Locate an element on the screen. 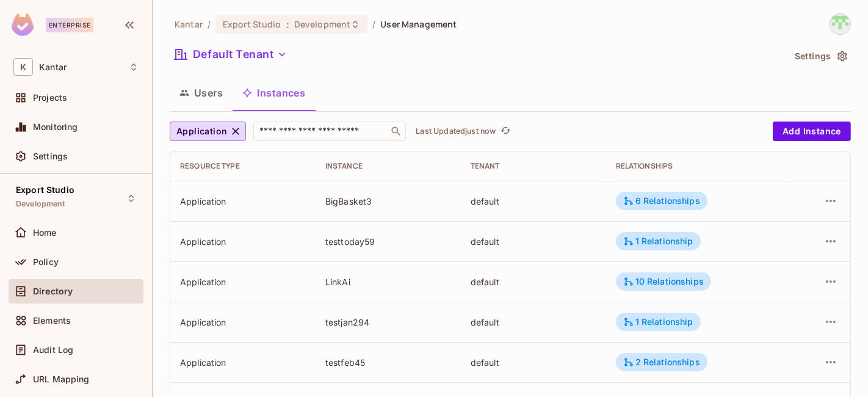 This screenshot has height=397, width=868. div: 2 Relationships is located at coordinates (662, 362).